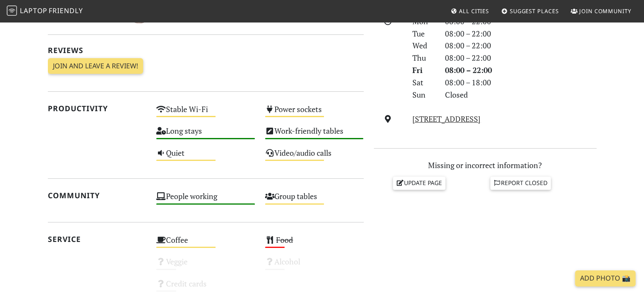 This screenshot has width=644, height=295. What do you see at coordinates (12, 11) in the screenshot?
I see `img: LaptopFriendly` at bounding box center [12, 11].